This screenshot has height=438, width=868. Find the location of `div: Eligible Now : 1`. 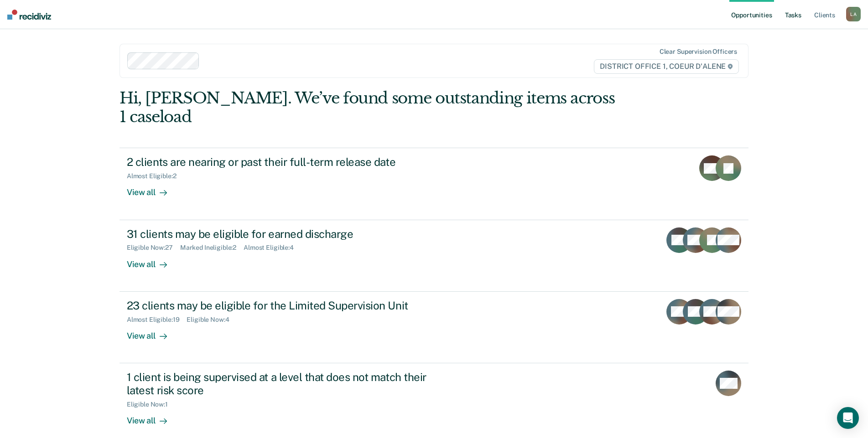

div: Eligible Now : 1 is located at coordinates (151, 404).